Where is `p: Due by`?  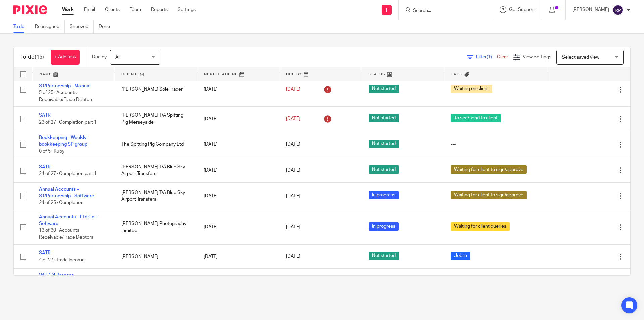
p: Due by is located at coordinates (100, 57).